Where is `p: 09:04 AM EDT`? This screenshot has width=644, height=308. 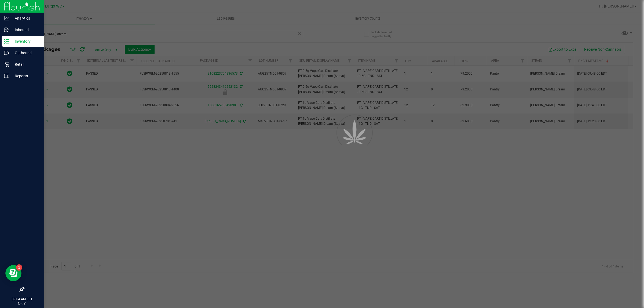 p: 09:04 AM EDT is located at coordinates (22, 299).